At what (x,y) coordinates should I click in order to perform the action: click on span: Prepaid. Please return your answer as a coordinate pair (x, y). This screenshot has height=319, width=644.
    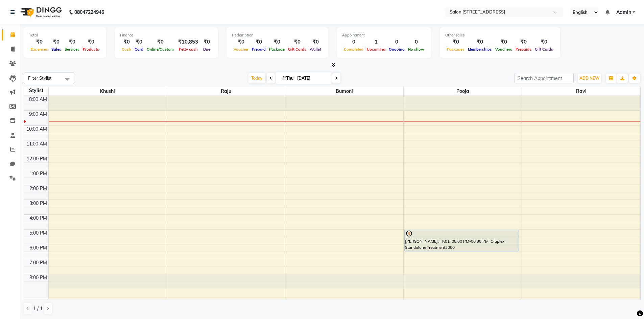
    Looking at the image, I should click on (258, 49).